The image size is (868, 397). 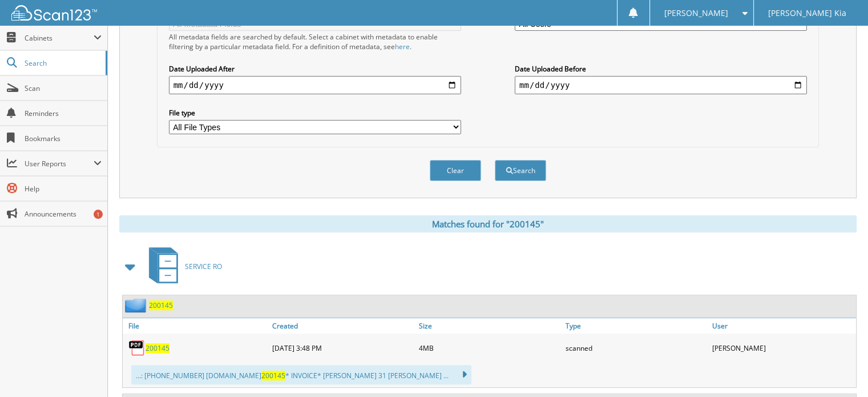 I want to click on a: File, so click(x=196, y=326).